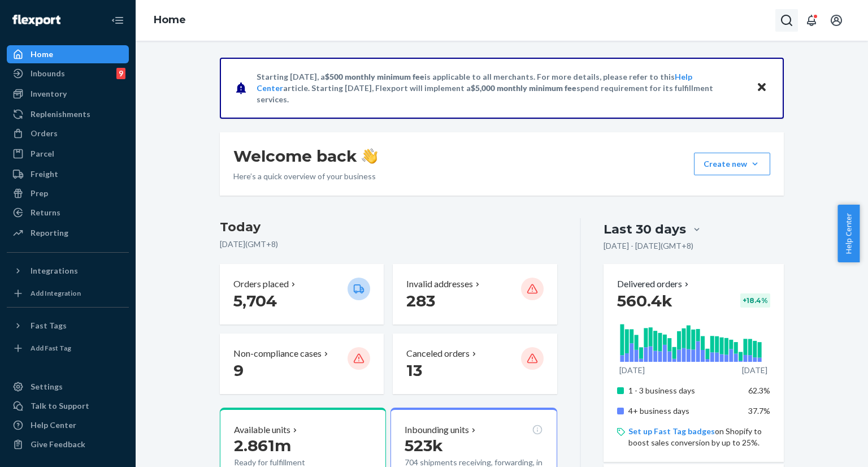 The height and width of the screenshot is (467, 868). Describe the element at coordinates (848, 234) in the screenshot. I see `button: Help Center` at that location.